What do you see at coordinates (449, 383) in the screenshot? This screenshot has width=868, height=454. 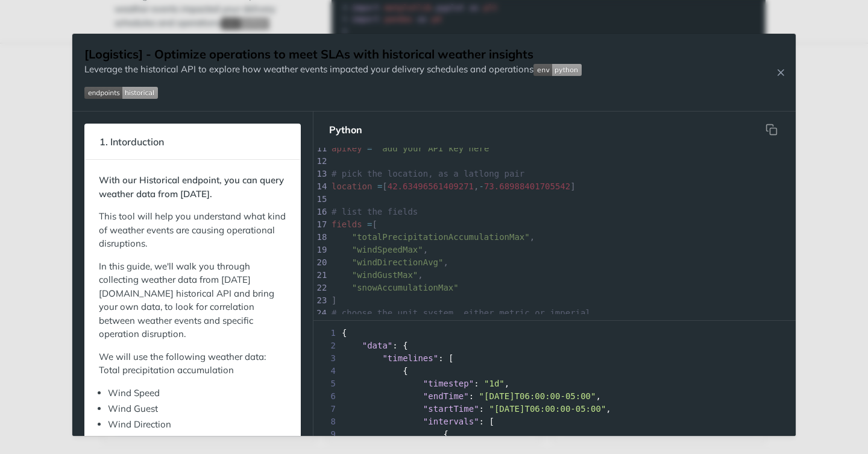 I see `span: "timestep"` at bounding box center [449, 383].